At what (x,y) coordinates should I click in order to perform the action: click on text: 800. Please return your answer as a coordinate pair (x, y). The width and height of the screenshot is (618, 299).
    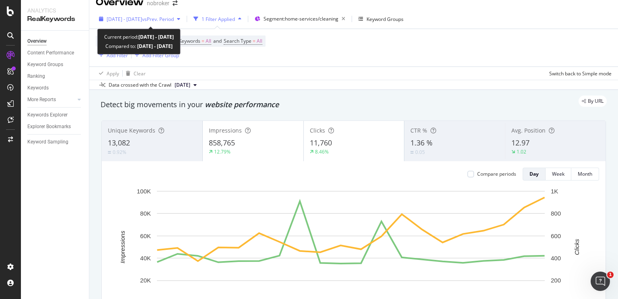
    Looking at the image, I should click on (556, 213).